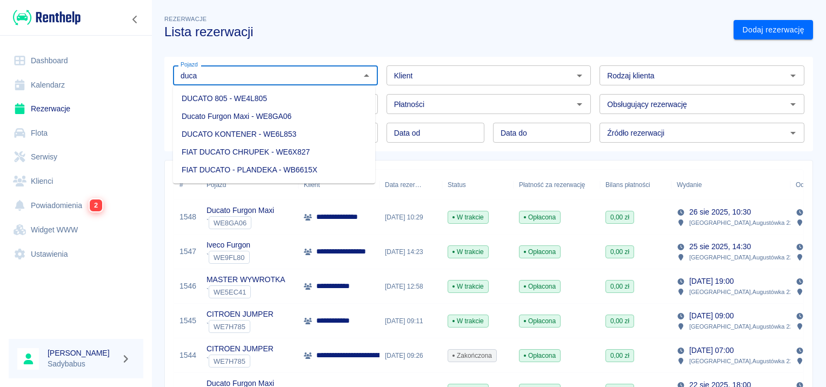 This screenshot has height=387, width=826. Describe the element at coordinates (274, 134) in the screenshot. I see `li: DUCATO KONTENER - WE6L853` at that location.